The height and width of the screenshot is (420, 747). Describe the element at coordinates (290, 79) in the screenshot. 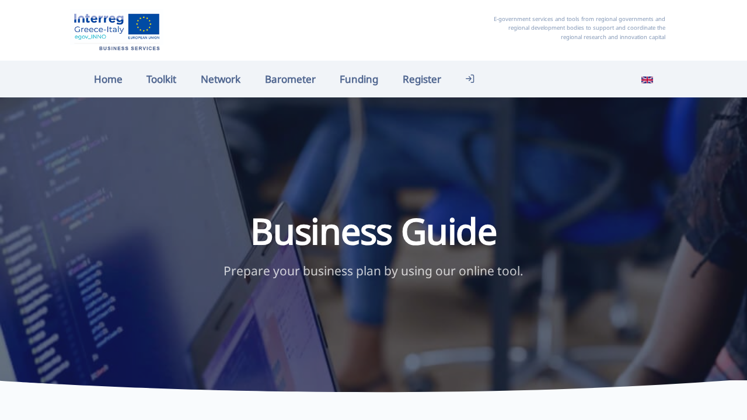

I see `a: Barometer` at that location.